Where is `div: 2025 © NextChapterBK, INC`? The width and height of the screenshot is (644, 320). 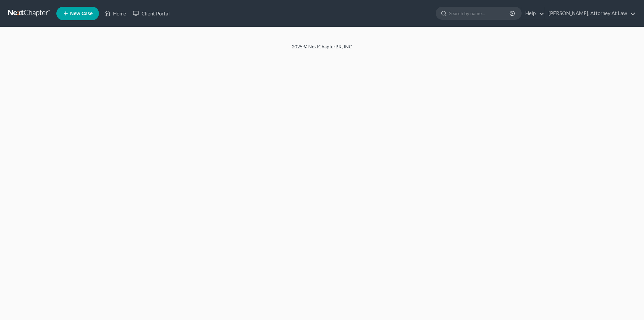
div: 2025 © NextChapterBK, INC is located at coordinates (322, 50).